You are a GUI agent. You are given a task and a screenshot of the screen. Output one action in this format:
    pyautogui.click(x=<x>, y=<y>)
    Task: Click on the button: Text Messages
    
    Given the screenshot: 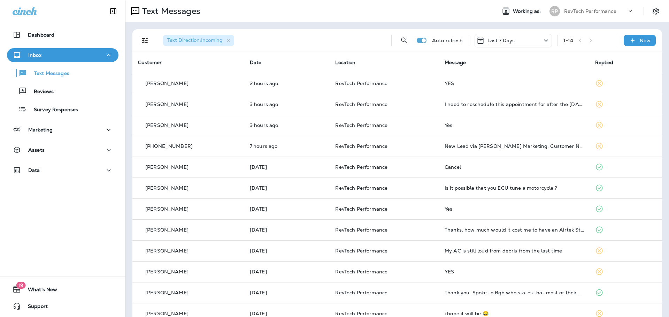 What is the action you would take?
    pyautogui.click(x=63, y=73)
    